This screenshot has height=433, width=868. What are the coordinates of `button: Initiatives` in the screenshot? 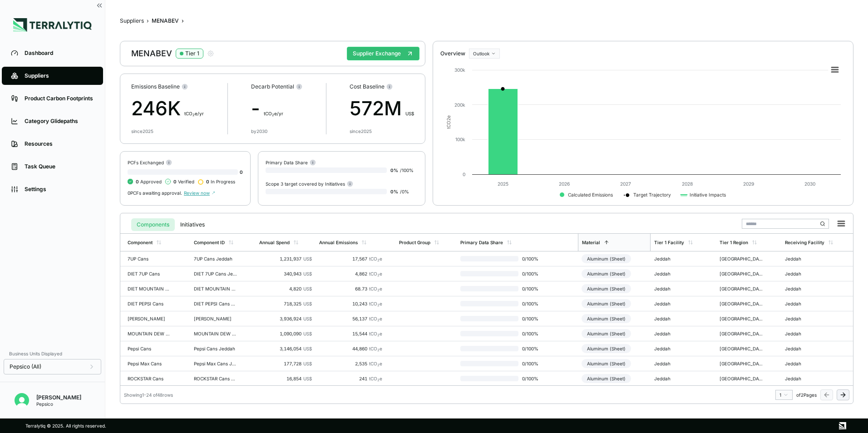 It's located at (192, 225).